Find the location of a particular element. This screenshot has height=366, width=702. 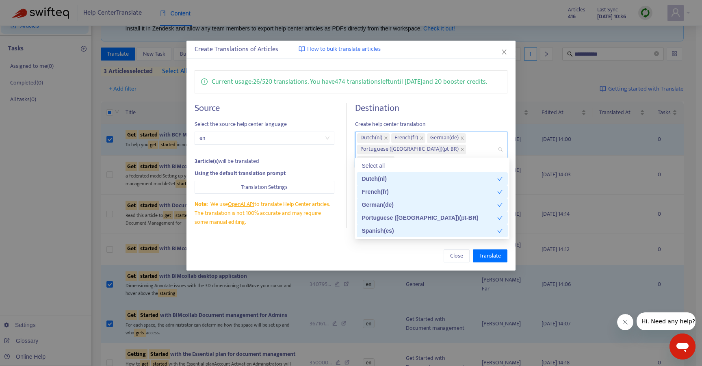

span: Translate is located at coordinates (490, 256).